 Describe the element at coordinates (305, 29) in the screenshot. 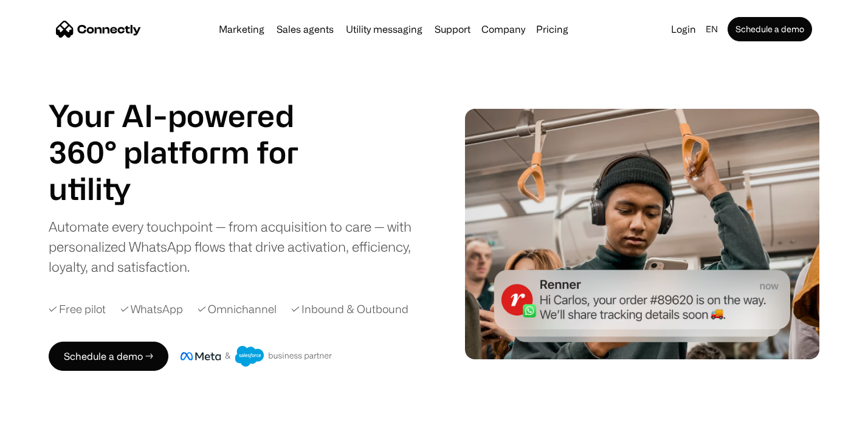

I see `a: Sales agents` at that location.